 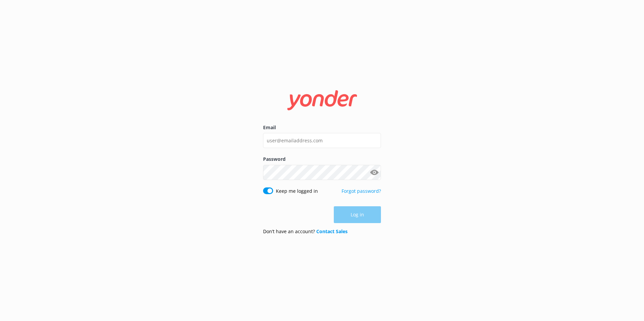 I want to click on button: Show password, so click(x=374, y=172).